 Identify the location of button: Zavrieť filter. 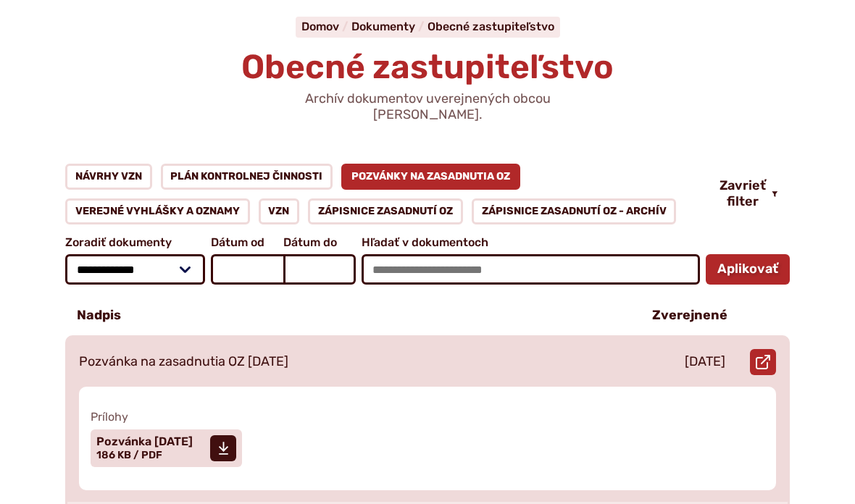
(748, 194).